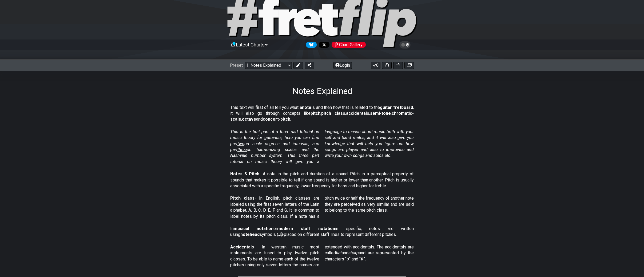  What do you see at coordinates (249, 119) in the screenshot?
I see `strong: octave` at bounding box center [249, 119].